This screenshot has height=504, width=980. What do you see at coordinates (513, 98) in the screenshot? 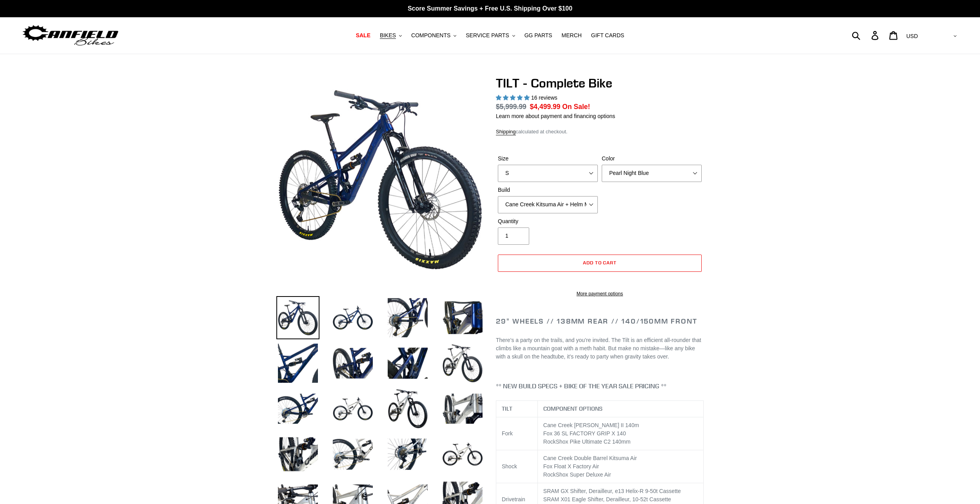
I see `span: 5.00 stars` at bounding box center [513, 98].